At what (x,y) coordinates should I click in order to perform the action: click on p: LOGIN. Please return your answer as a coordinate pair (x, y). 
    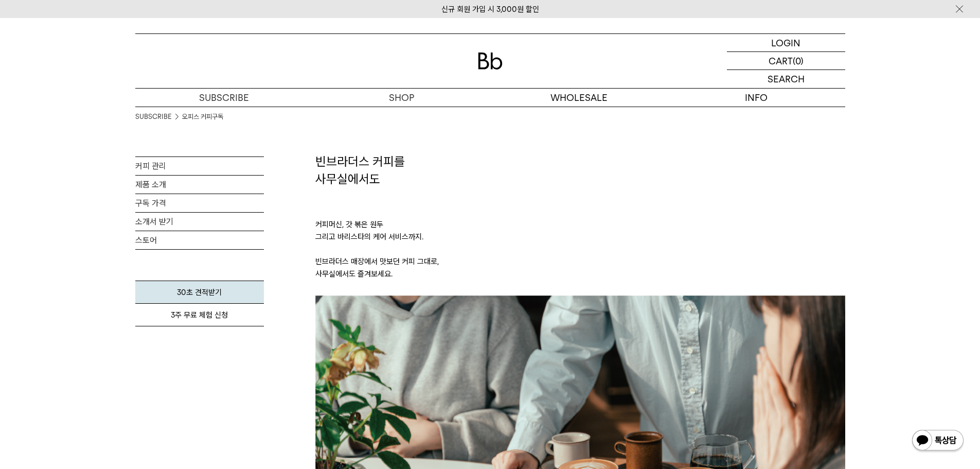
    Looking at the image, I should click on (785, 43).